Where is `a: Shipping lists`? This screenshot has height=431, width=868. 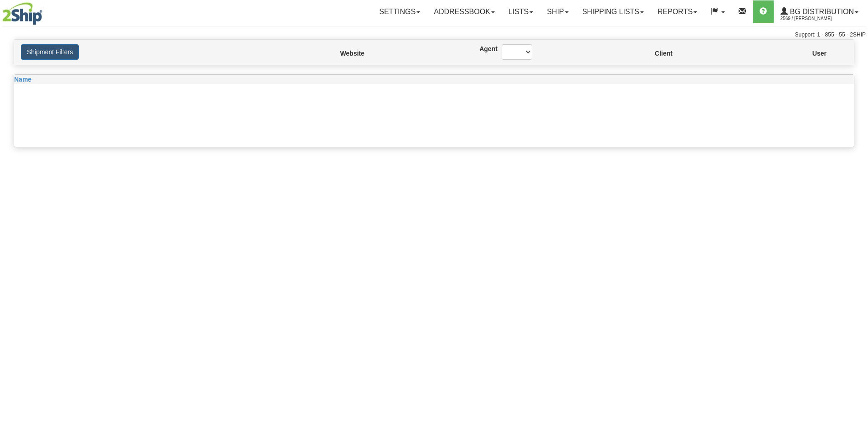
a: Shipping lists is located at coordinates (613, 12).